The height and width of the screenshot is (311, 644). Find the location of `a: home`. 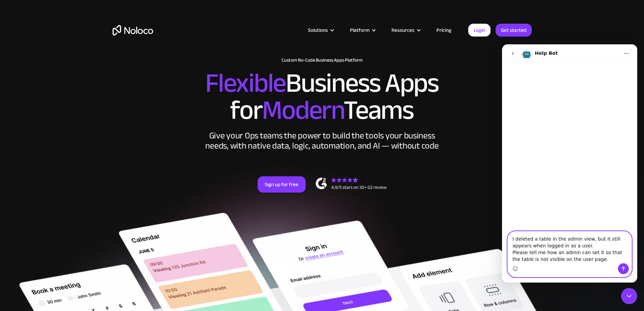

a: home is located at coordinates (133, 30).